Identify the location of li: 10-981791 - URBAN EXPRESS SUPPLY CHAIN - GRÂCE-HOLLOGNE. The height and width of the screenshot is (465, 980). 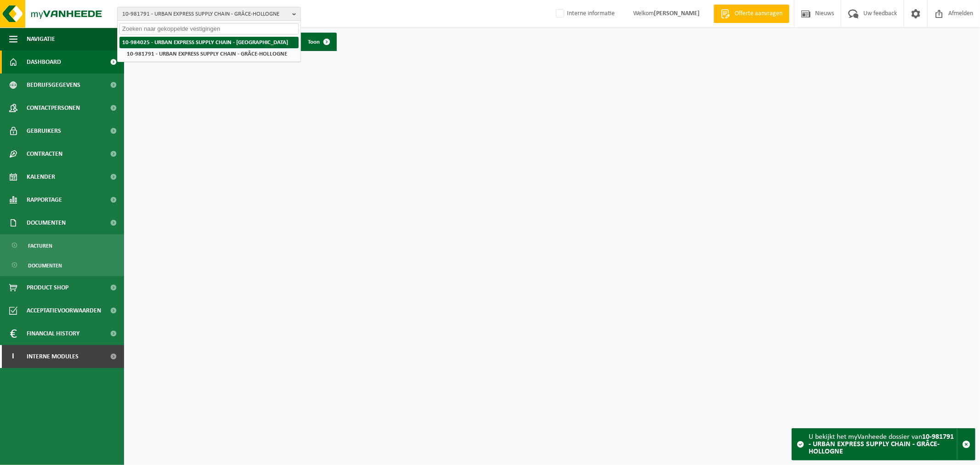
(211, 54).